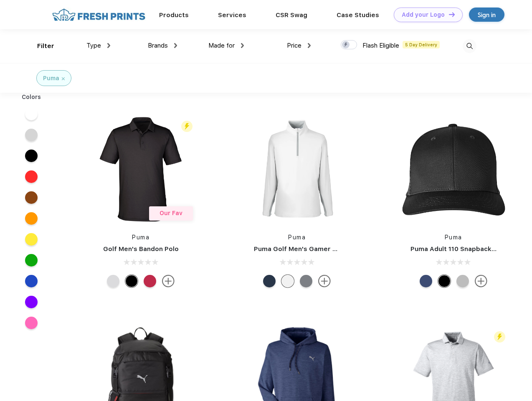 The width and height of the screenshot is (532, 401). Describe the element at coordinates (291, 15) in the screenshot. I see `a: CSR Swag` at that location.